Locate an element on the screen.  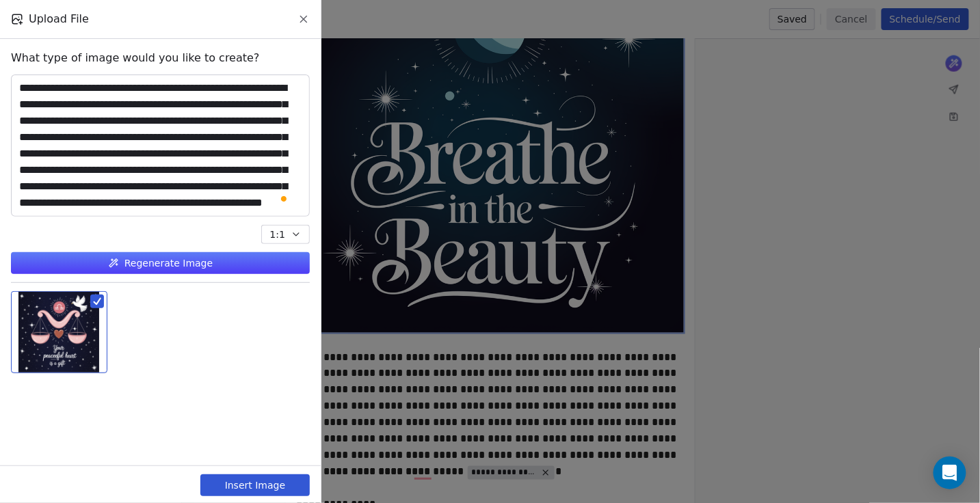
span: 1:1 is located at coordinates (277, 234).